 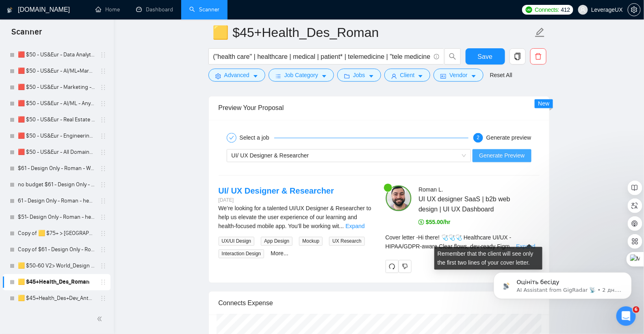 I want to click on span: New, so click(x=544, y=104).